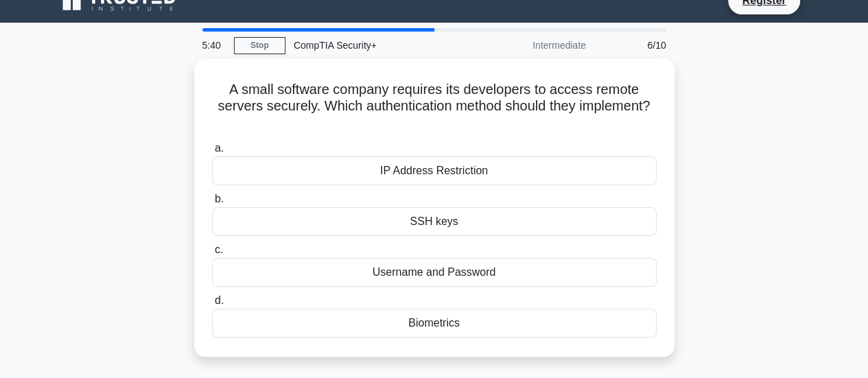 This screenshot has height=378, width=868. What do you see at coordinates (259, 45) in the screenshot?
I see `a: Stop` at bounding box center [259, 45].